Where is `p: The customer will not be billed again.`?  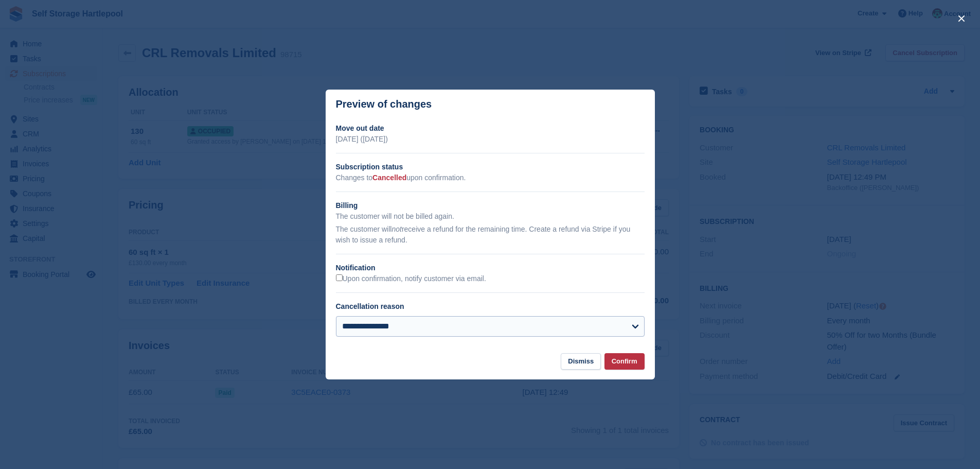 p: The customer will not be billed again. is located at coordinates (490, 216).